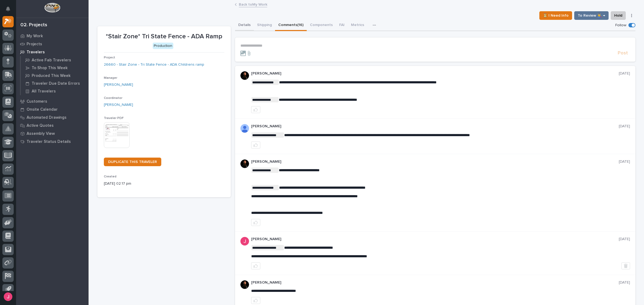 The width and height of the screenshot is (644, 305). I want to click on button: Post, so click(623, 53).